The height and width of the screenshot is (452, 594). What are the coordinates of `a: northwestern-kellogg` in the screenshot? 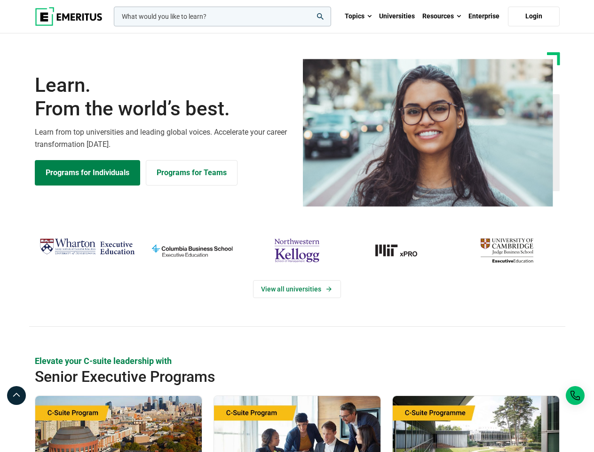 It's located at (297, 250).